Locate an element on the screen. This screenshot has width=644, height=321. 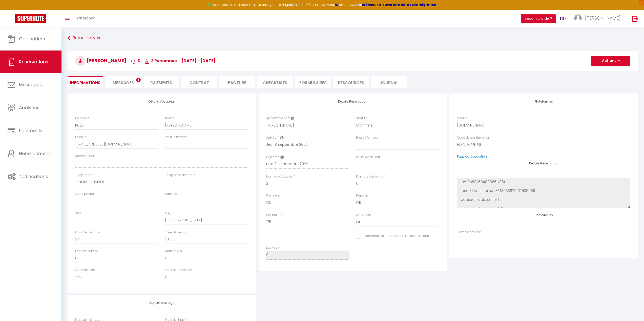
h4: Détails Voyageur is located at coordinates (162, 101).